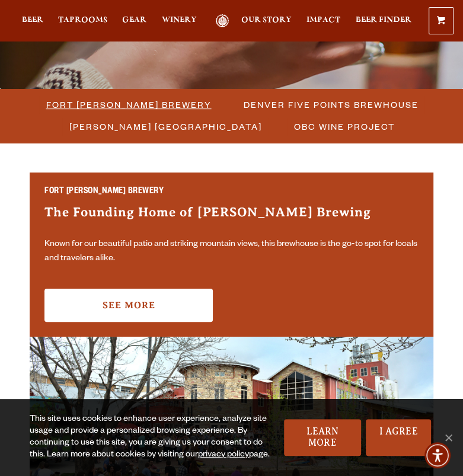 The width and height of the screenshot is (463, 476). What do you see at coordinates (82, 20) in the screenshot?
I see `a: Taprooms` at bounding box center [82, 20].